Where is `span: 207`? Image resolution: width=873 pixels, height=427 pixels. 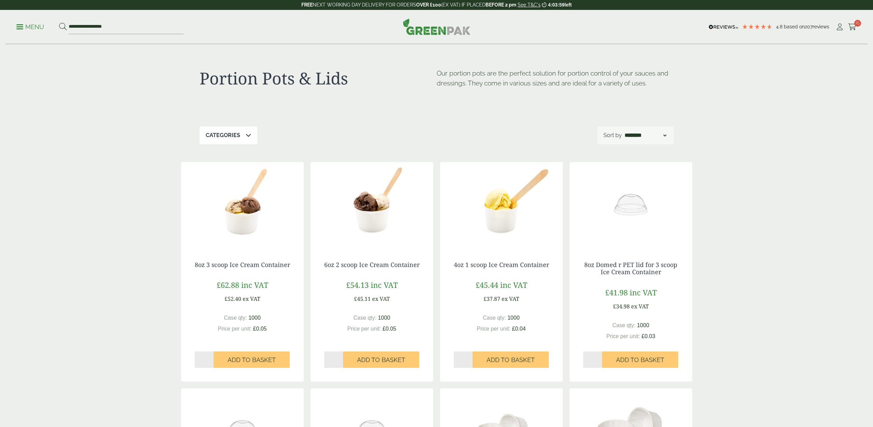 span: 207 is located at coordinates (808, 27).